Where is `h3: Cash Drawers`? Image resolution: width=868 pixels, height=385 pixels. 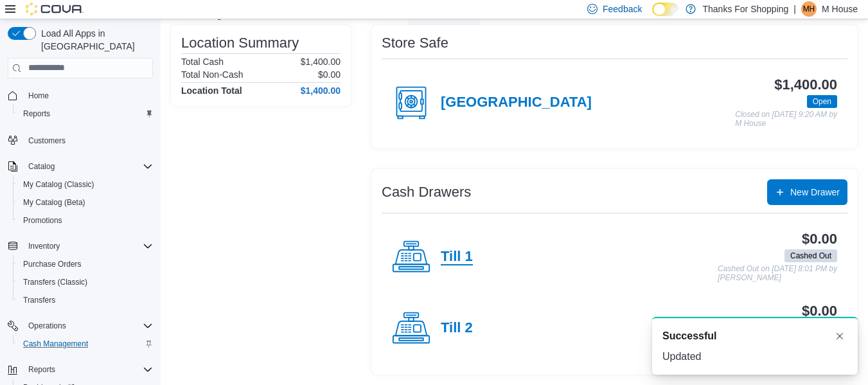
h3: Cash Drawers is located at coordinates (426, 192).